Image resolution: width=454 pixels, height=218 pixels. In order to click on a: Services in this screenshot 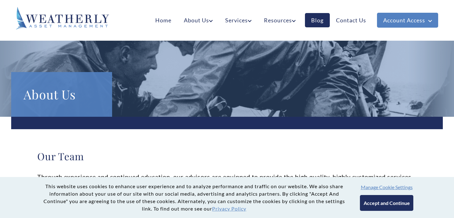, I will do `click(238, 20)`.